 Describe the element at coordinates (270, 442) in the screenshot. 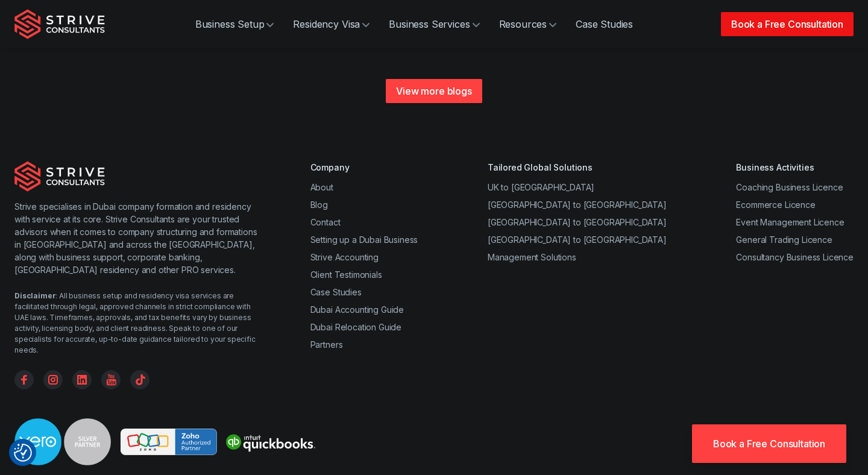

I see `img: Strive is a quickbooks Partner` at that location.